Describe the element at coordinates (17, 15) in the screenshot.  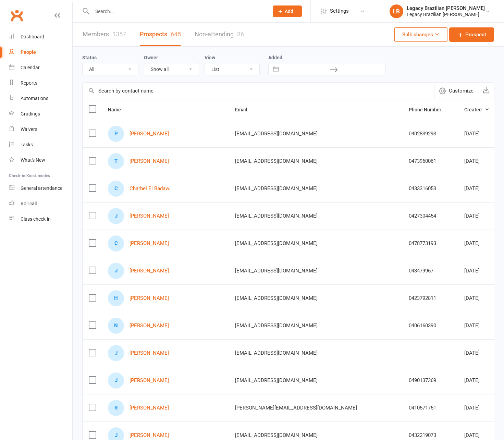
I see `a: Clubworx` at that location.